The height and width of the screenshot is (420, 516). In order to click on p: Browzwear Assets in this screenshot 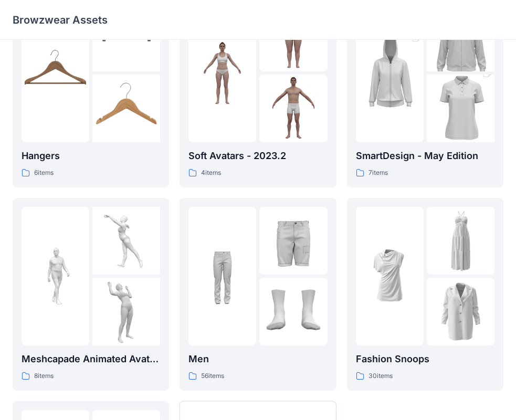, I will do `click(60, 20)`.